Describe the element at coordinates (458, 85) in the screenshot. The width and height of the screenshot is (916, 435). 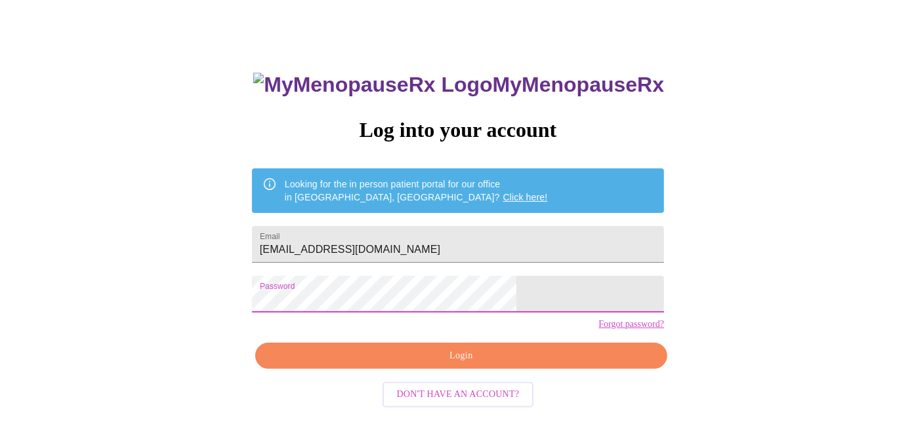
I see `h3: MyMenopauseRx` at that location.